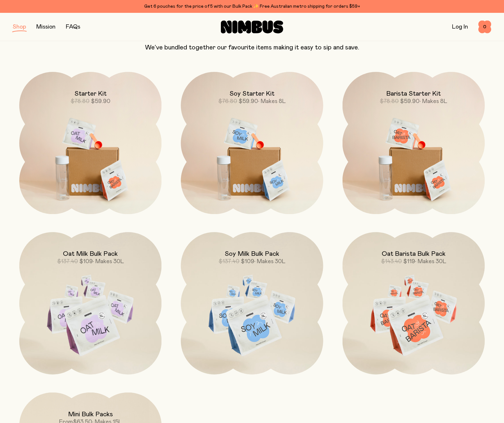 The height and width of the screenshot is (423, 504). Describe the element at coordinates (73, 27) in the screenshot. I see `a: FAQs` at that location.